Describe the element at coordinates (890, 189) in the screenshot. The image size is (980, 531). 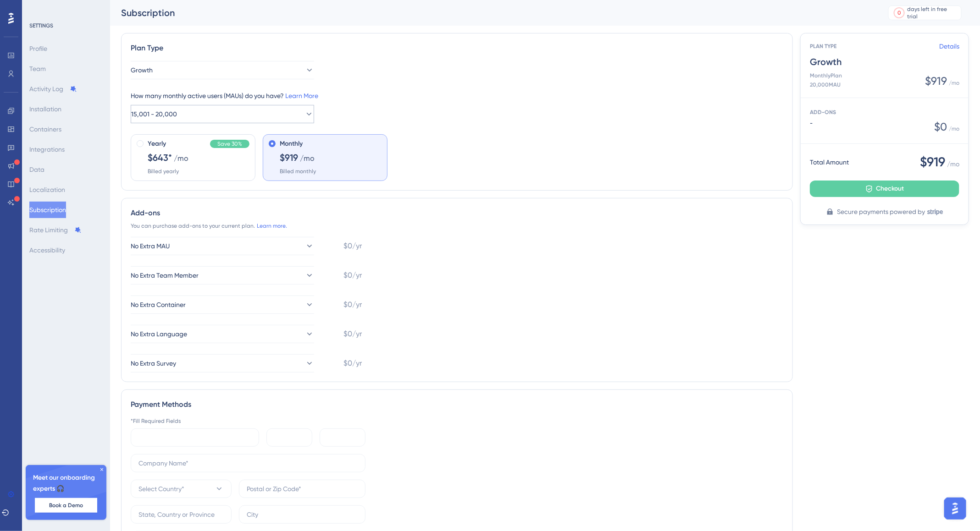
I see `span: Checkout` at that location.